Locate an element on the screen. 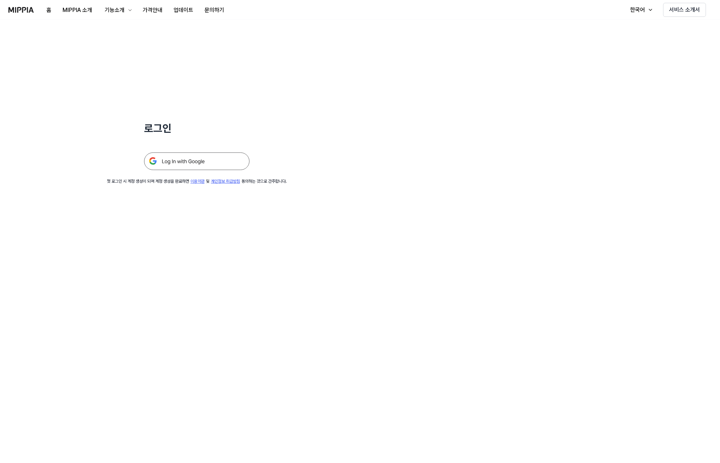 The width and height of the screenshot is (720, 463). button: 문의하기 is located at coordinates (214, 10).